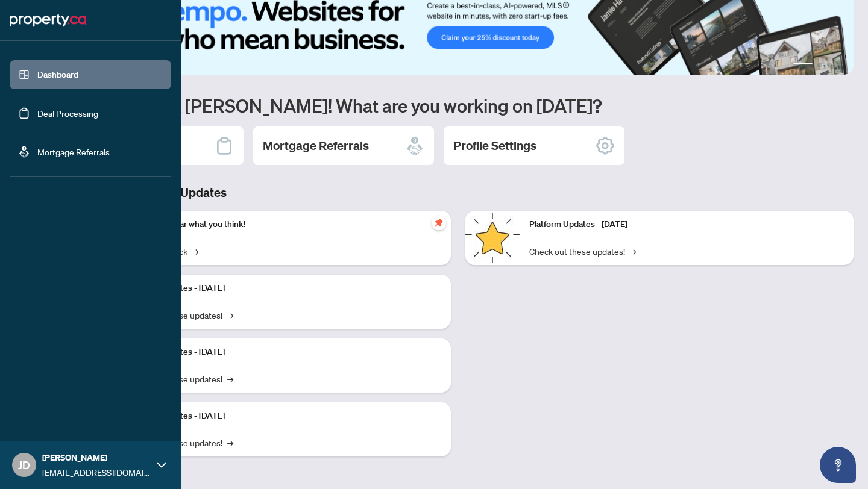 The height and width of the screenshot is (489, 868). What do you see at coordinates (24, 466) in the screenshot?
I see `span: JD` at bounding box center [24, 466].